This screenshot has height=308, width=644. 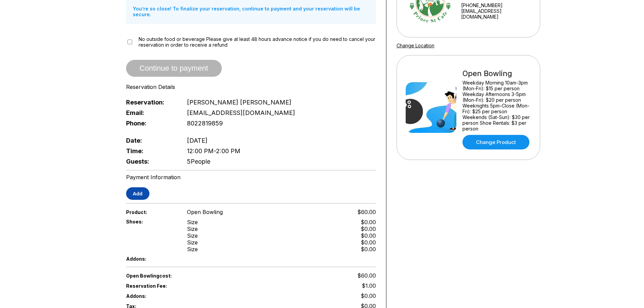 I want to click on div: Payment Information, so click(x=251, y=177).